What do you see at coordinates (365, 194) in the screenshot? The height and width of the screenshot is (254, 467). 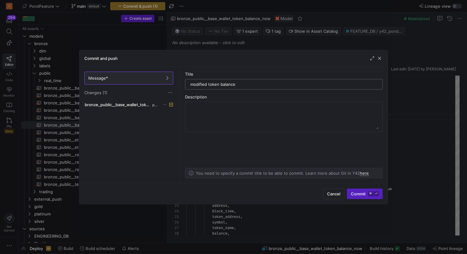 I see `span: Commit` at bounding box center [365, 194].